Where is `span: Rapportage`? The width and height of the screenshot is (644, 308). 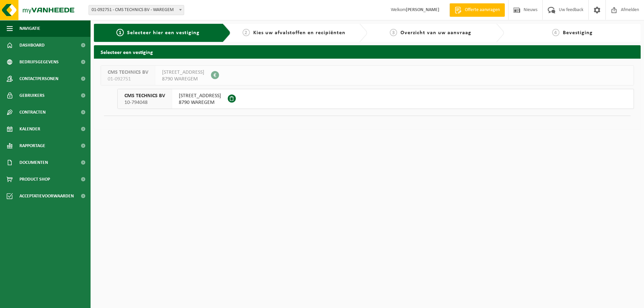
span: Rapportage is located at coordinates (32, 146).